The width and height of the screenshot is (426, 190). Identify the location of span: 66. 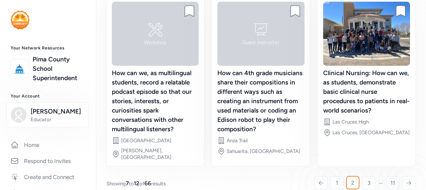
(148, 183).